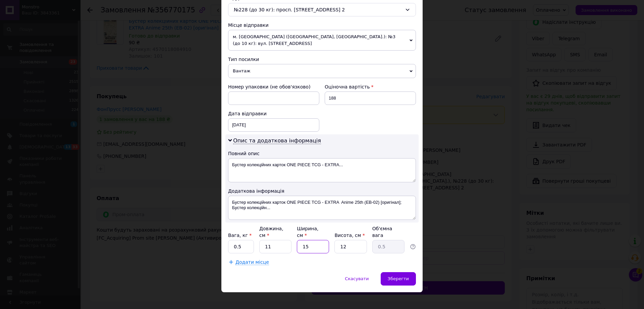 The image size is (644, 309). What do you see at coordinates (322, 71) in the screenshot?
I see `span: Вантаж` at bounding box center [322, 71].